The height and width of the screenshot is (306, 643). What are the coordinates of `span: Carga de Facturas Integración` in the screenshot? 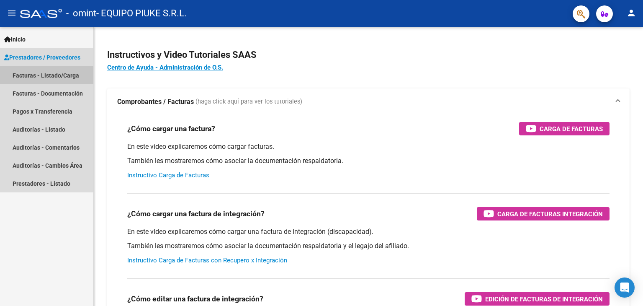 It's located at (550, 214).